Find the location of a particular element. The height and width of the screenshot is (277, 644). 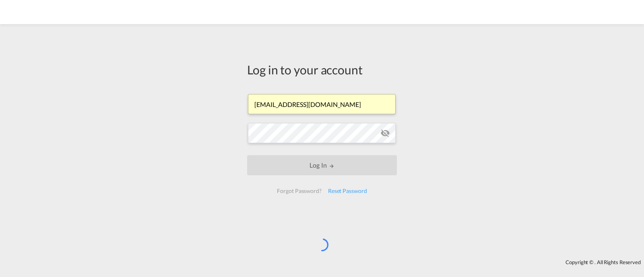

div: Forgot Password? is located at coordinates (299, 191).